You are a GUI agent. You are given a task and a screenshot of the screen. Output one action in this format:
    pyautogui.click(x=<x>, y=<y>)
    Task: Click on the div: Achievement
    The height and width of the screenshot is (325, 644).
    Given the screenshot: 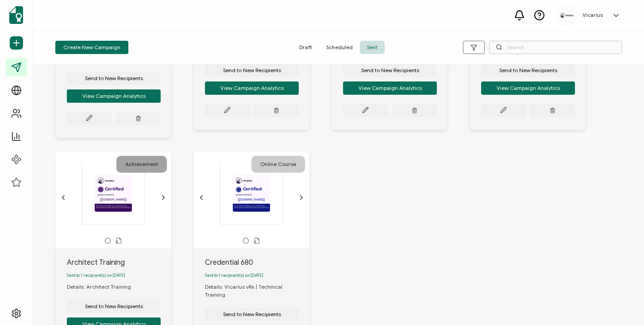 What is the action you would take?
    pyautogui.click(x=142, y=164)
    